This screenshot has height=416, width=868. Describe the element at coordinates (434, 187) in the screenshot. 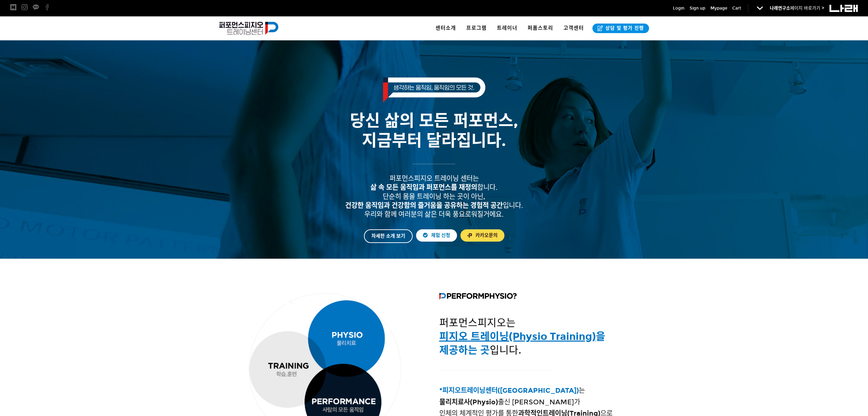

I see `span: 합니다.` at that location.